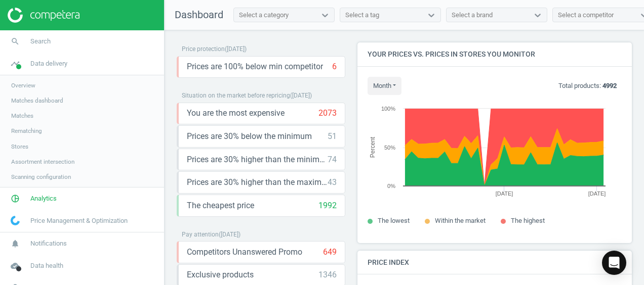 This screenshot has height=285, width=644. I want to click on span: Data health, so click(47, 266).